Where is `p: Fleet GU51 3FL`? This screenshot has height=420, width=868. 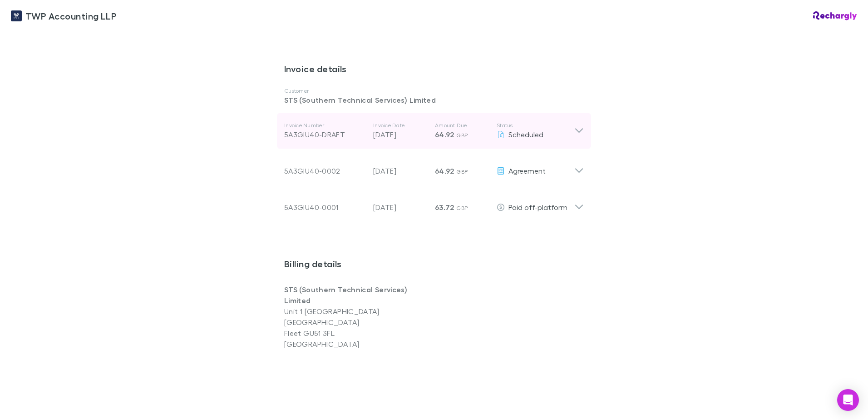
p: Fleet GU51 3FL is located at coordinates (359, 333).